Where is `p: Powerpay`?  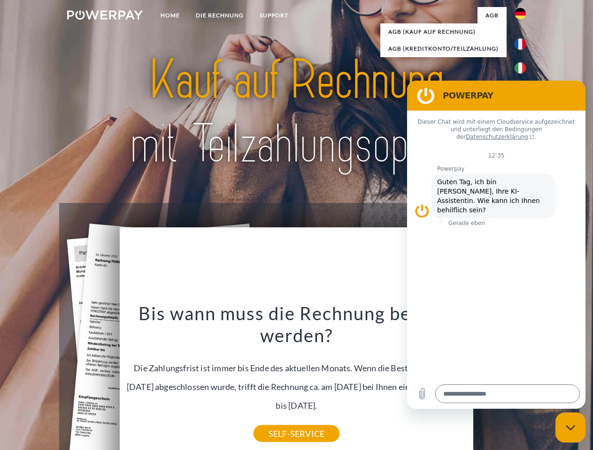 p: Powerpay is located at coordinates (104, 88).